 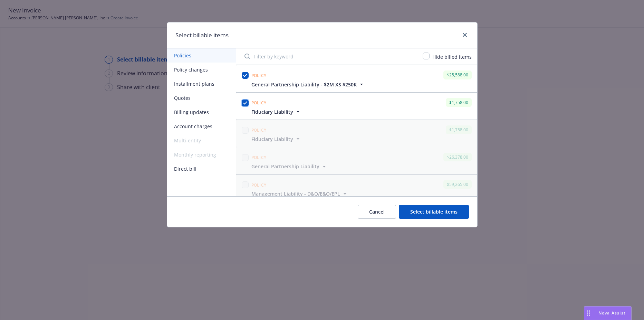 I want to click on button: Policies, so click(x=201, y=55).